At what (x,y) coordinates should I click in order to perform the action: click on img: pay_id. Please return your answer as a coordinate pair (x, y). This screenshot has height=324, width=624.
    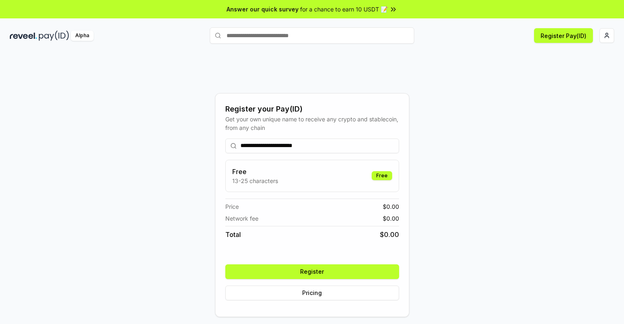
    Looking at the image, I should click on (54, 36).